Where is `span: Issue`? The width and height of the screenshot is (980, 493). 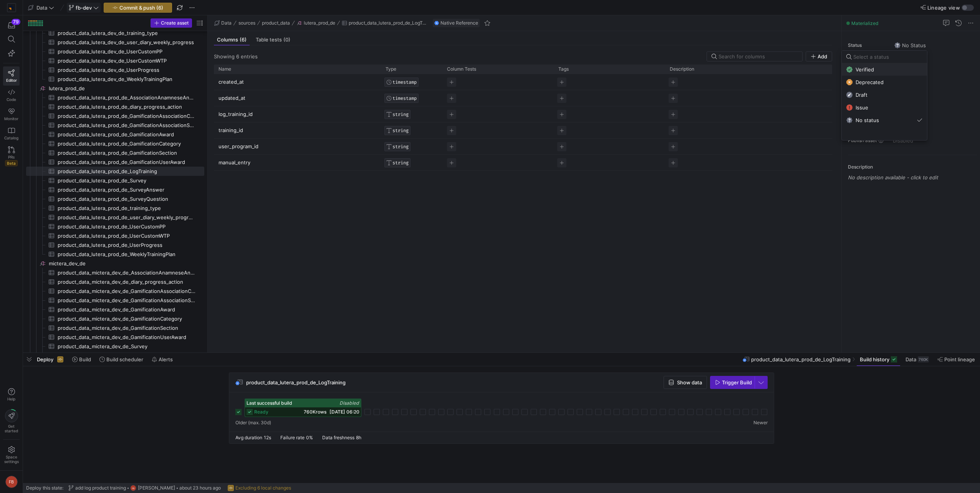 span: Issue is located at coordinates (861, 107).